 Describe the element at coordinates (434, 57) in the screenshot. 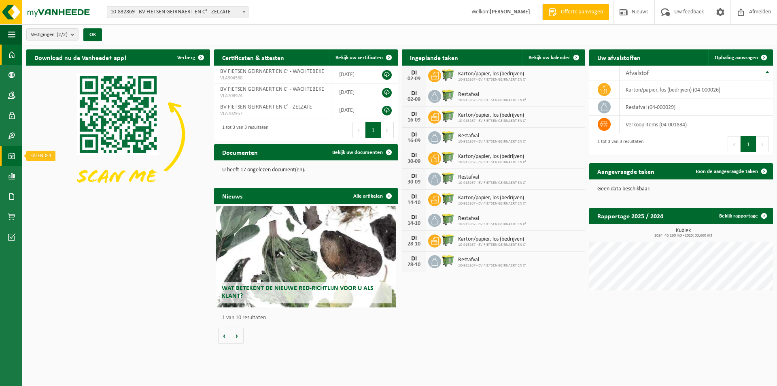

I see `h2: Ingeplande taken` at that location.